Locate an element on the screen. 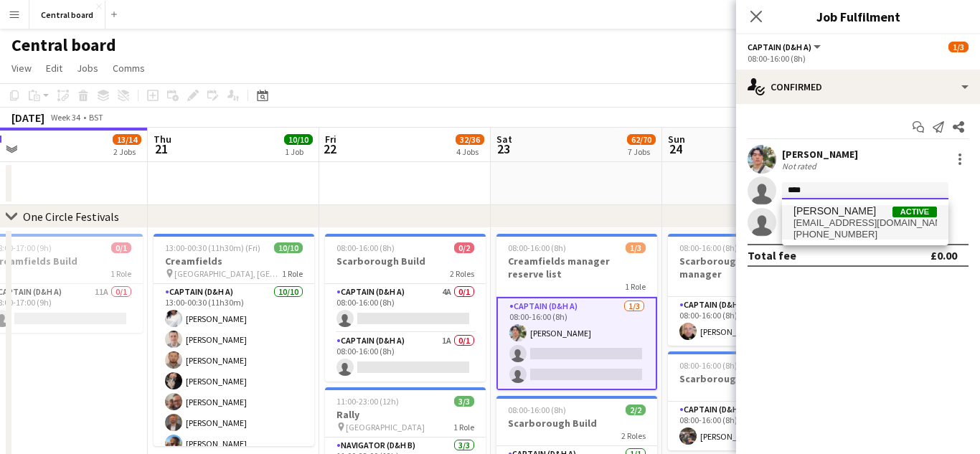  span: 13/14 is located at coordinates (127, 139).